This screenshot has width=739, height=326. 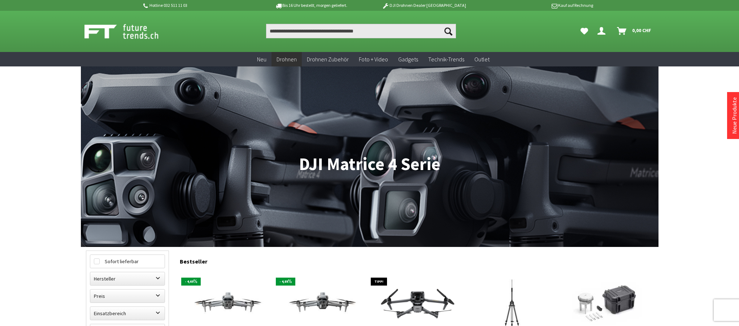 What do you see at coordinates (287, 59) in the screenshot?
I see `a: Drohnen` at bounding box center [287, 59].